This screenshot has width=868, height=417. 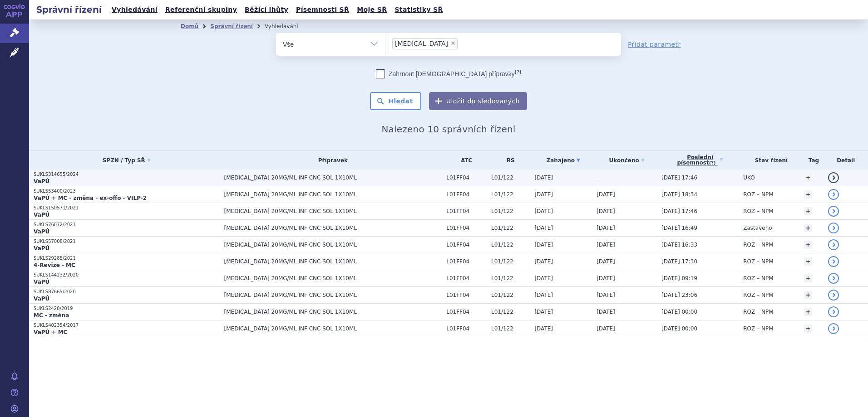 I want to click on th: RS, so click(x=508, y=160).